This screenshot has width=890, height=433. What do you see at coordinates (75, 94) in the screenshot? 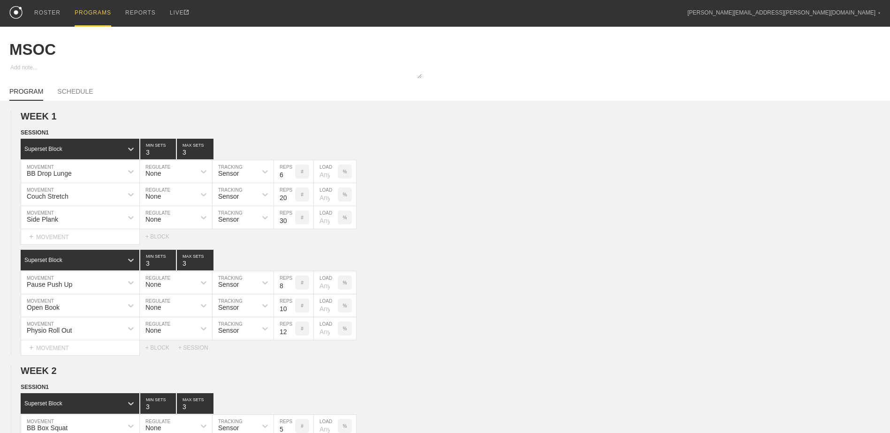
I see `a: SCHEDULE` at bounding box center [75, 94].